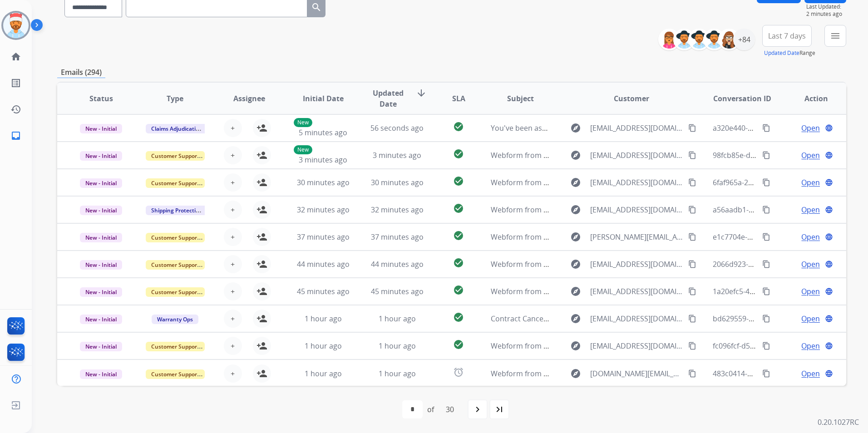 This screenshot has width=868, height=433. Describe the element at coordinates (780, 182) in the screenshot. I see `span: 6faf965a-2650-4efb-9272-d85bbba39cc5` at that location.